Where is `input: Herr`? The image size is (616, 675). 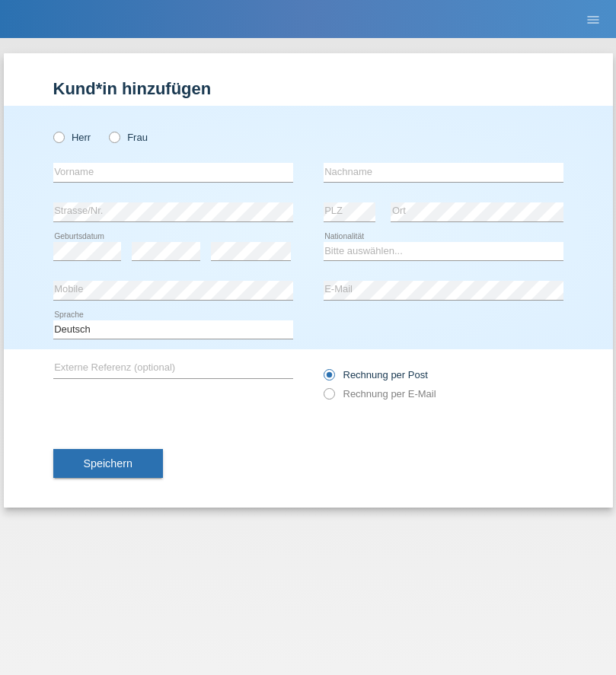 input: Herr is located at coordinates (58, 136).